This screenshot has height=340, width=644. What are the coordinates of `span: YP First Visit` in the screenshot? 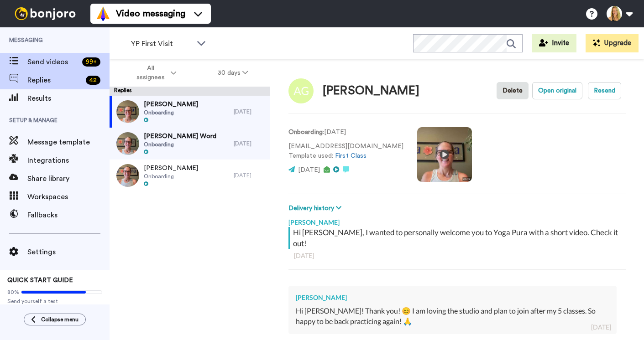 It's located at (162, 44).